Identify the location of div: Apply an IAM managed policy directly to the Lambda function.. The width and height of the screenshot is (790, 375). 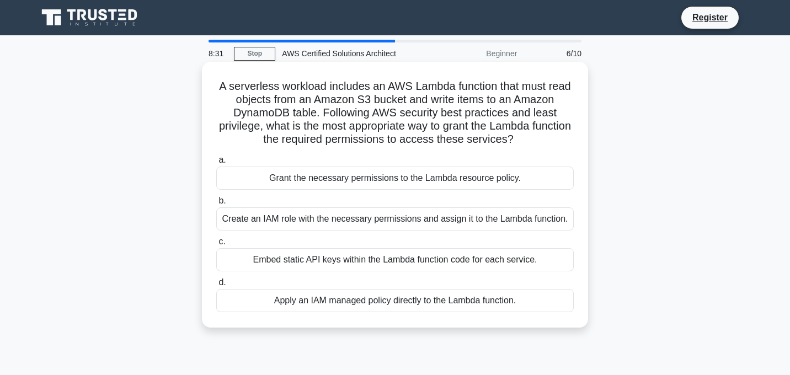
(395, 301).